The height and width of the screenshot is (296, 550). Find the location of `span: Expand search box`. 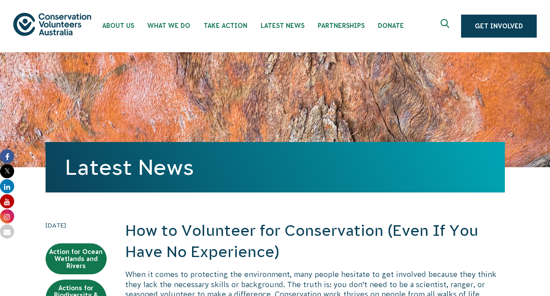

span: Expand search box is located at coordinates (446, 26).